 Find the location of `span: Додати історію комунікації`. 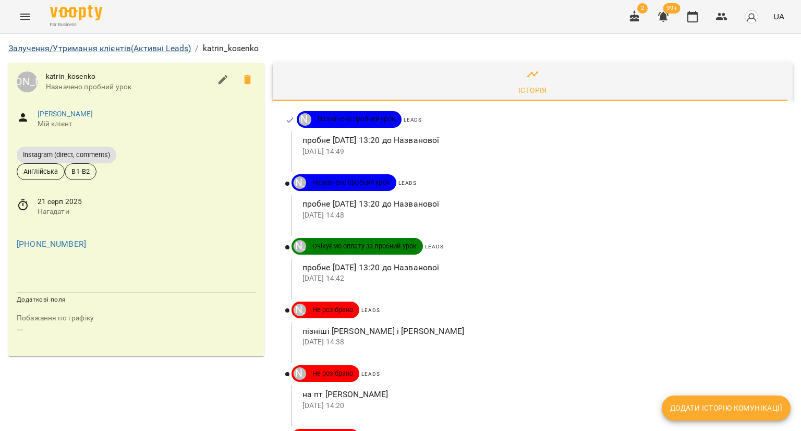

span: Додати історію комунікації is located at coordinates (726, 408).